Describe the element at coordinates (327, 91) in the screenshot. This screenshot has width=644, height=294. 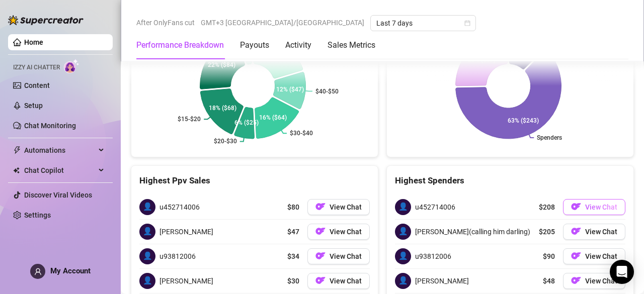
I see `text: $40-$50` at that location.